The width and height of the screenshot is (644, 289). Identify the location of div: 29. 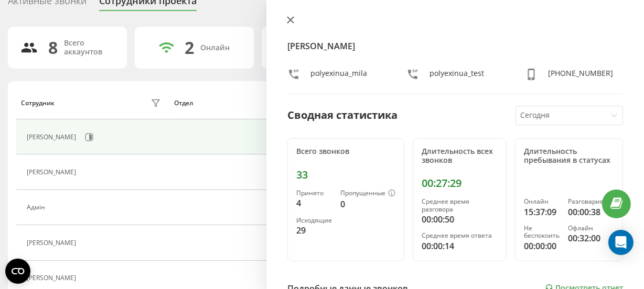
(314, 230).